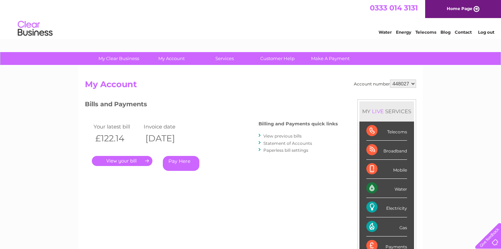  What do you see at coordinates (250, 86) in the screenshot?
I see `h2: My Account` at bounding box center [250, 86].